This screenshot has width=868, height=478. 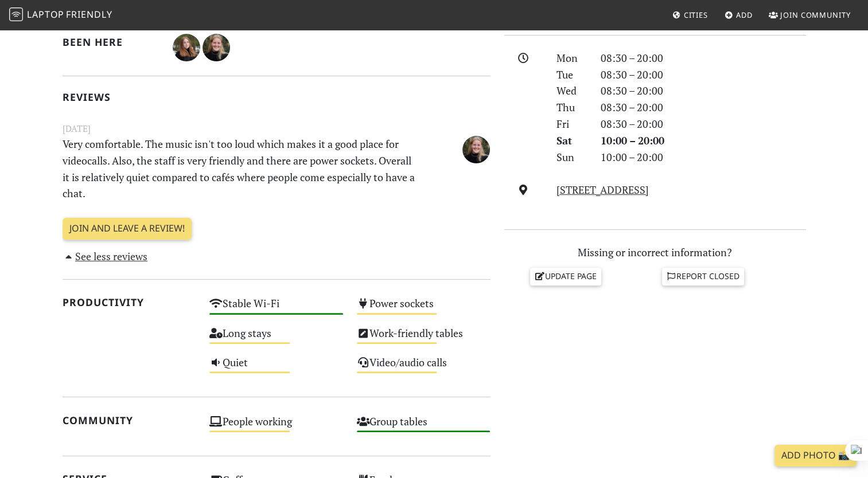 What do you see at coordinates (45, 14) in the screenshot?
I see `span: Laptop` at bounding box center [45, 14].